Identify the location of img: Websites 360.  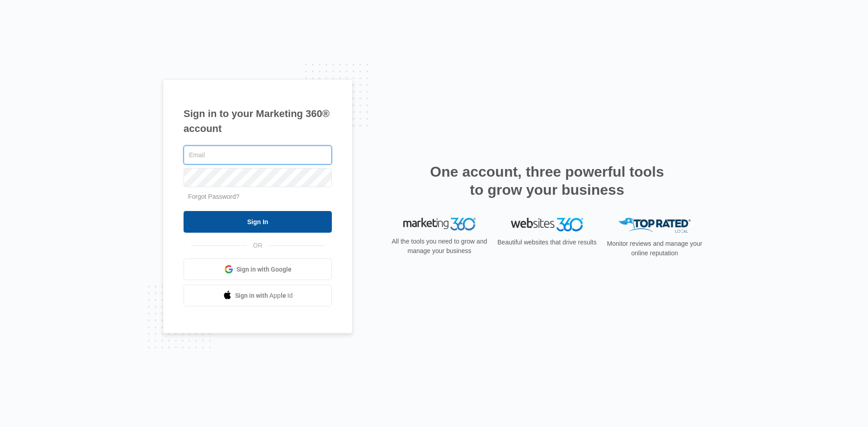
(547, 224).